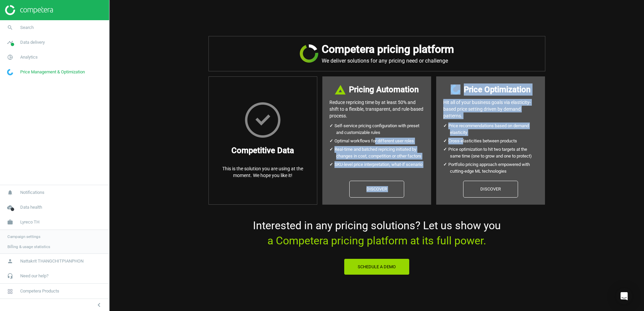  I want to click on div: Open Intercom Messenger, so click(624, 296).